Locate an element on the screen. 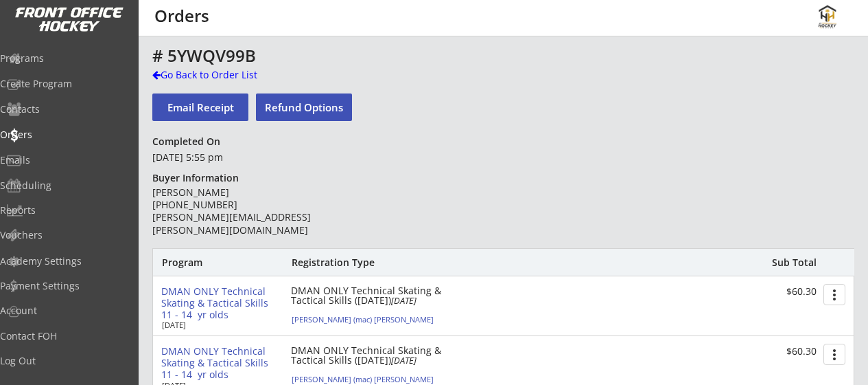  div: Registration Type is located at coordinates (370, 263).